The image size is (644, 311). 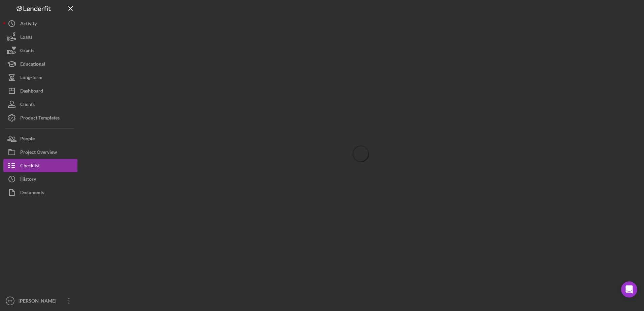 What do you see at coordinates (32, 193) in the screenshot?
I see `div: Documents` at bounding box center [32, 193].